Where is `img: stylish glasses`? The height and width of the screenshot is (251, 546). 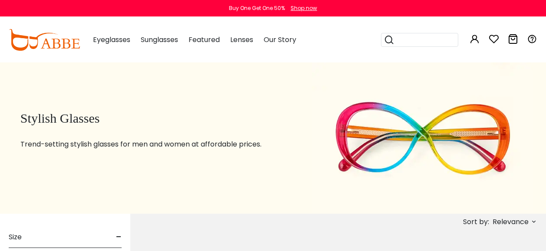
img: stylish glasses is located at coordinates (422, 138).